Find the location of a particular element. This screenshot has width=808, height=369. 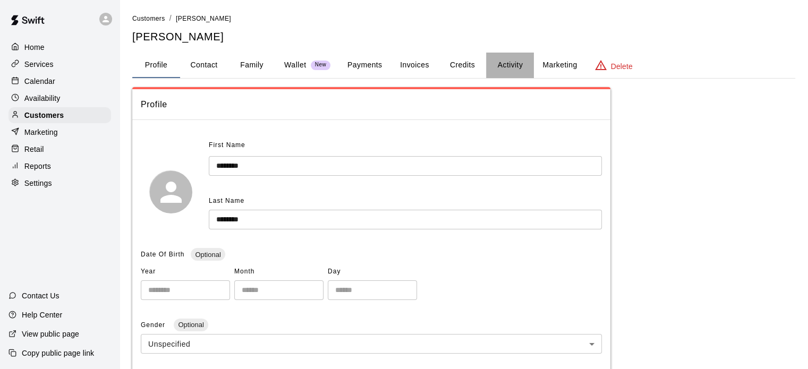

p: Delete is located at coordinates (622, 66).